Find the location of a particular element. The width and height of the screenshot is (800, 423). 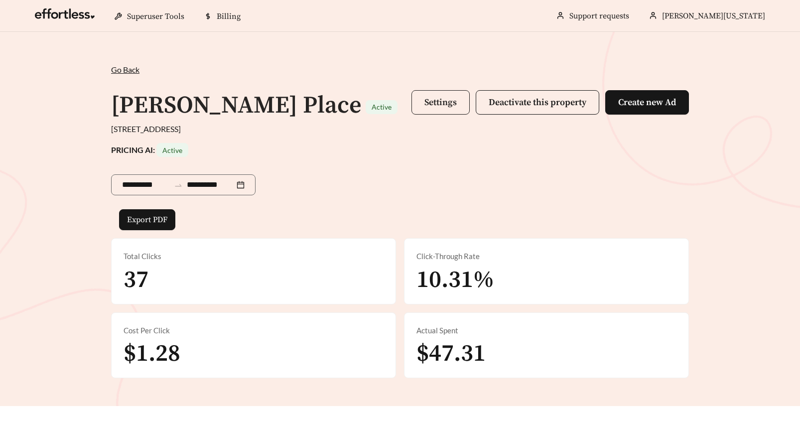

button: Create new Ad is located at coordinates (647, 102).